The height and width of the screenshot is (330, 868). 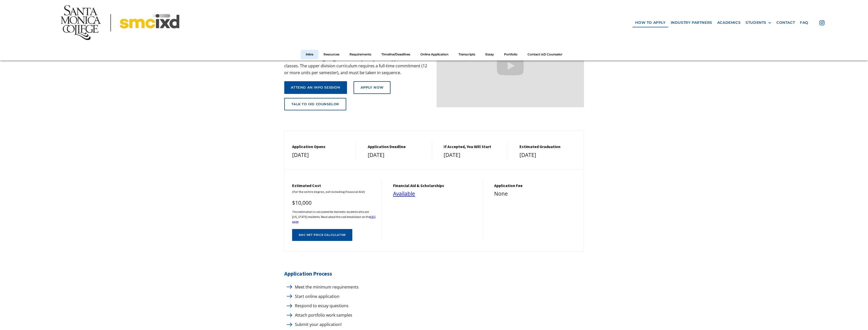 I want to click on div: talk to ixd counselor, so click(x=316, y=104).